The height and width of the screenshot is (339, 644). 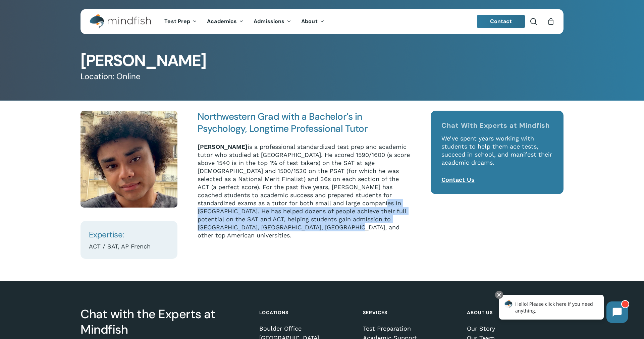 I want to click on span: Expertise:, so click(x=106, y=235).